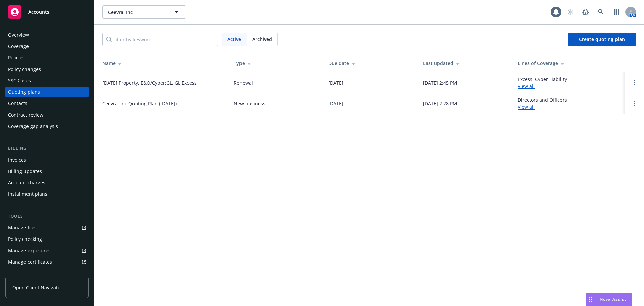 The image size is (644, 306). Describe the element at coordinates (276, 63) in the screenshot. I see `div: Type` at that location.